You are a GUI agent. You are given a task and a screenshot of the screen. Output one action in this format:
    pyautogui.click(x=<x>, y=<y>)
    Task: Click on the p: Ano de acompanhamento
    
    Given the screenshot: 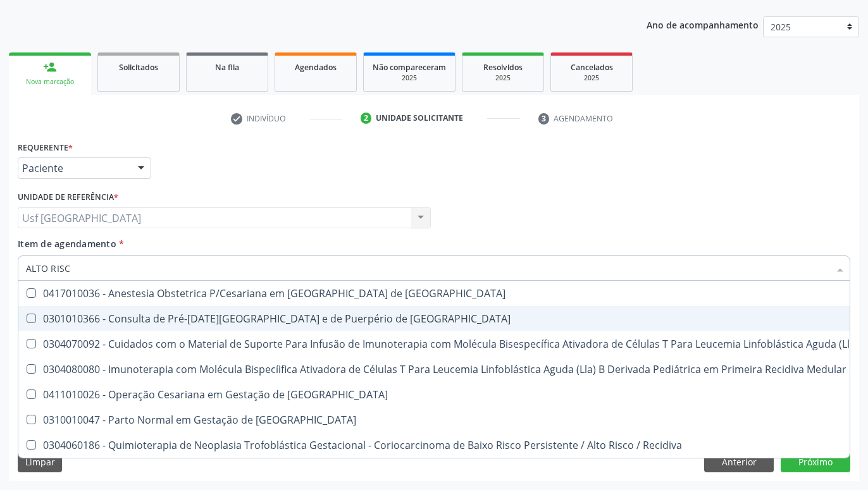 What is the action you would take?
    pyautogui.click(x=702, y=24)
    